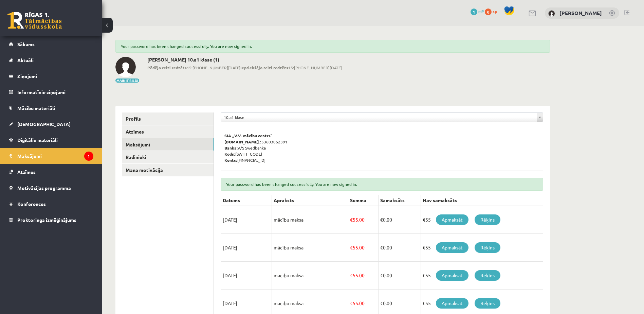 This screenshot has width=644, height=314. Describe the element at coordinates (37, 140) in the screenshot. I see `span: Digitālie materiāli` at that location.